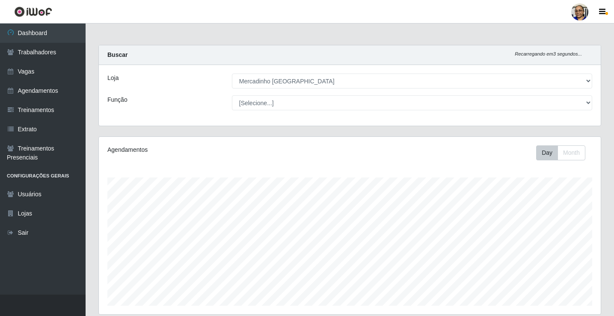  What do you see at coordinates (549, 54) in the screenshot?
I see `i: Recarregando em 3 segundos...` at bounding box center [549, 54].